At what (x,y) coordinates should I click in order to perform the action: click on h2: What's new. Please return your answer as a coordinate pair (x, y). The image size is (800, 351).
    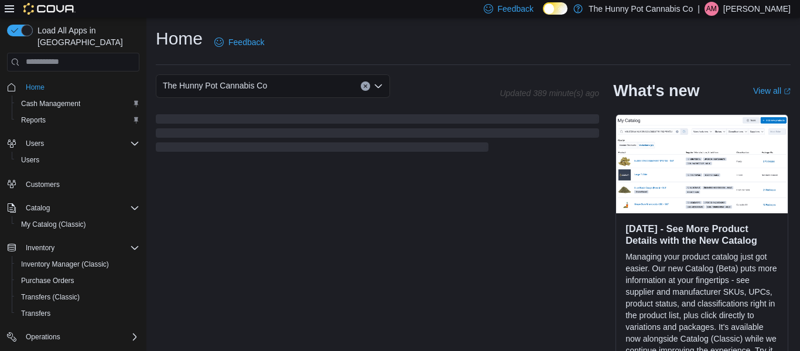
    Looking at the image, I should click on (656, 91).